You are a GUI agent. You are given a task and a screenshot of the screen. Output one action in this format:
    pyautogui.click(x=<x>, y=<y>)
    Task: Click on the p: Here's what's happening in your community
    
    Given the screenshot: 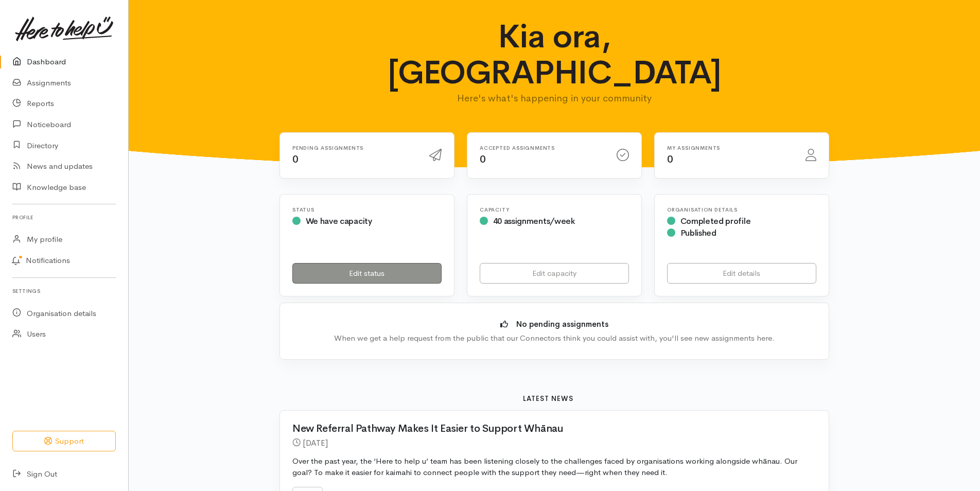 What is the action you would take?
    pyautogui.click(x=554, y=99)
    